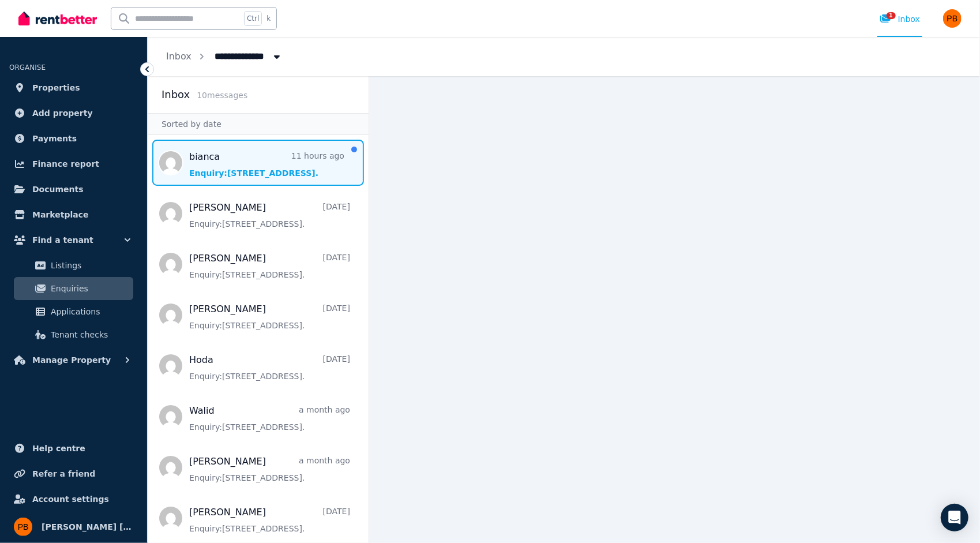  I want to click on span: Find a tenant, so click(63, 240).